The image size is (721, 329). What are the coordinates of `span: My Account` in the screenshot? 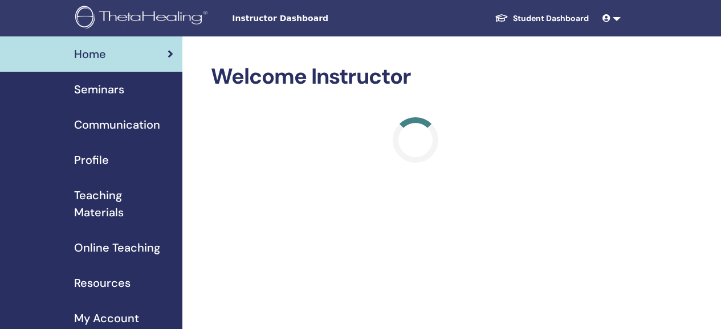 It's located at (107, 319).